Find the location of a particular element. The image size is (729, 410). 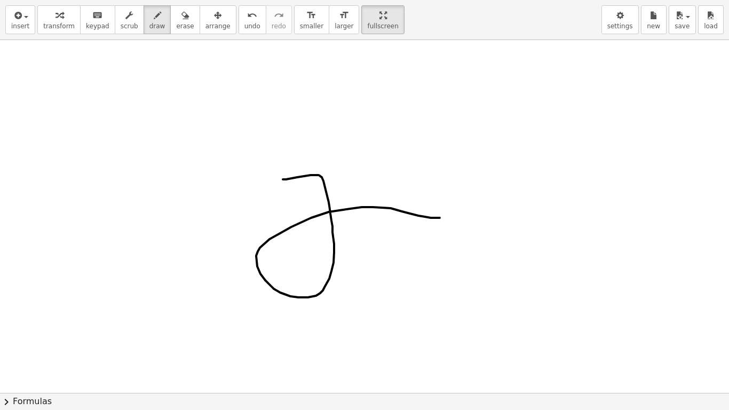

button: load is located at coordinates (711, 20).